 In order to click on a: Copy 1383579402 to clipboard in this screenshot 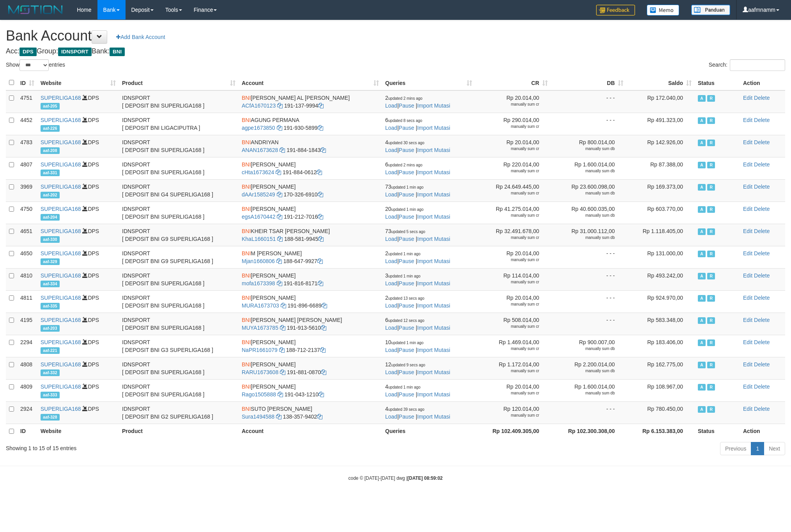, I will do `click(319, 416)`.